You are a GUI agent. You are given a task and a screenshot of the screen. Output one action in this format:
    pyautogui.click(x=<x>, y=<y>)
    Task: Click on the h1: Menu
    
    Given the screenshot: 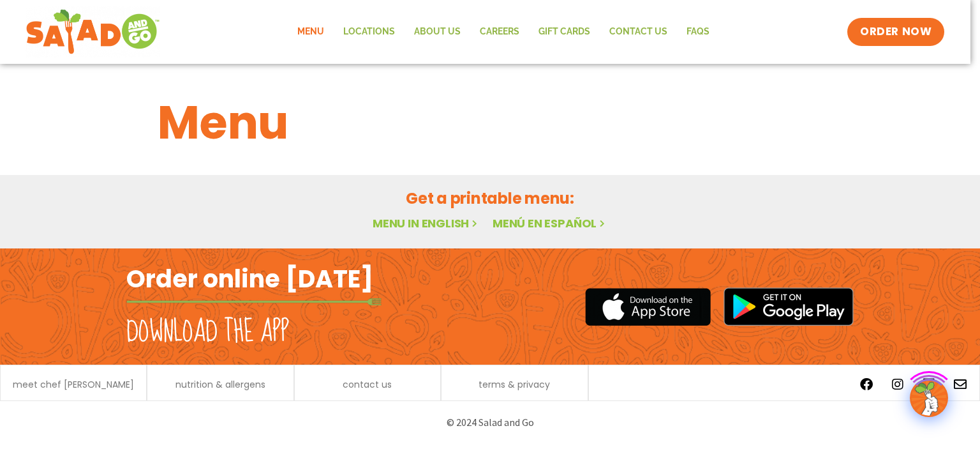 What is the action you would take?
    pyautogui.click(x=490, y=123)
    